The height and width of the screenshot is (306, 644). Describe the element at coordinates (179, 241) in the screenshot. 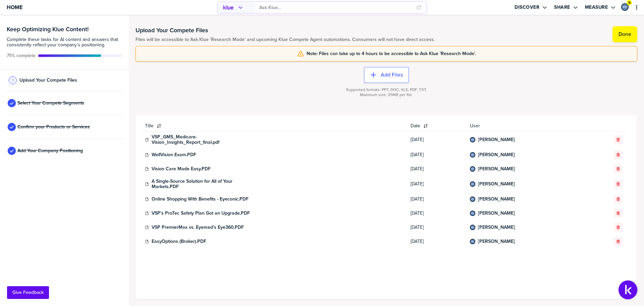

I see `a: EasyOptions (Broker).PDF` at that location.